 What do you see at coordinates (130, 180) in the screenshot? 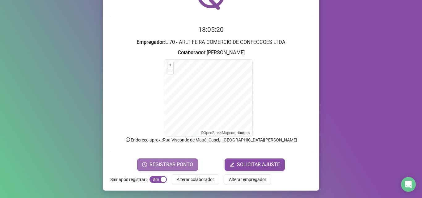
I see `label: Sair após registrar` at bounding box center [130, 180].